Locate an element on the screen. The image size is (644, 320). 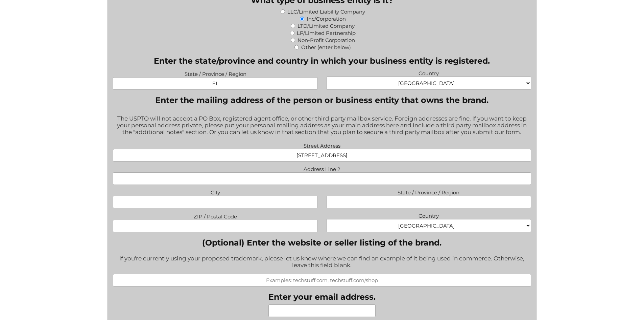
div: The USPTO will not accept a PO Box, registered agent office, or other third party mailbox service... is located at coordinates (322, 126).